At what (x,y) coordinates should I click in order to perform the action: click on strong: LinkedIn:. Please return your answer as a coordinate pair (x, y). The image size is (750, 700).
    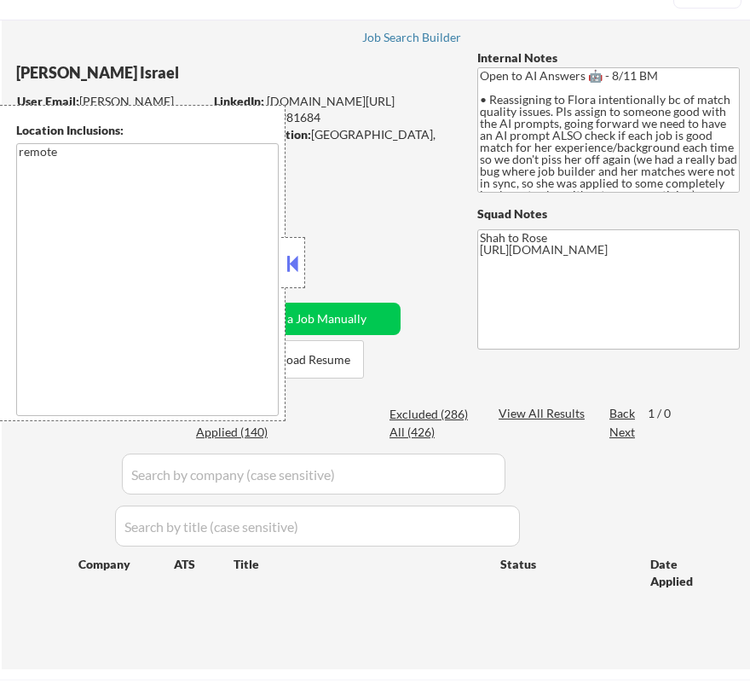
    Looking at the image, I should click on (239, 101).